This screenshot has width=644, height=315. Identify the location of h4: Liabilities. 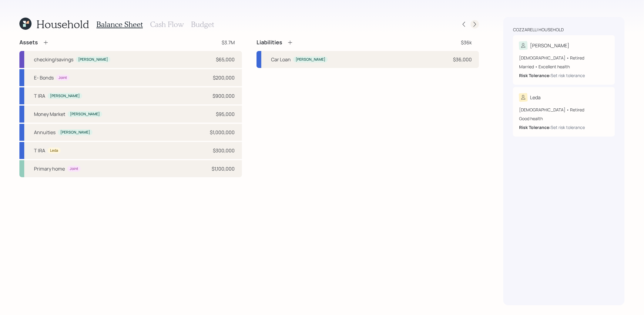
(269, 42).